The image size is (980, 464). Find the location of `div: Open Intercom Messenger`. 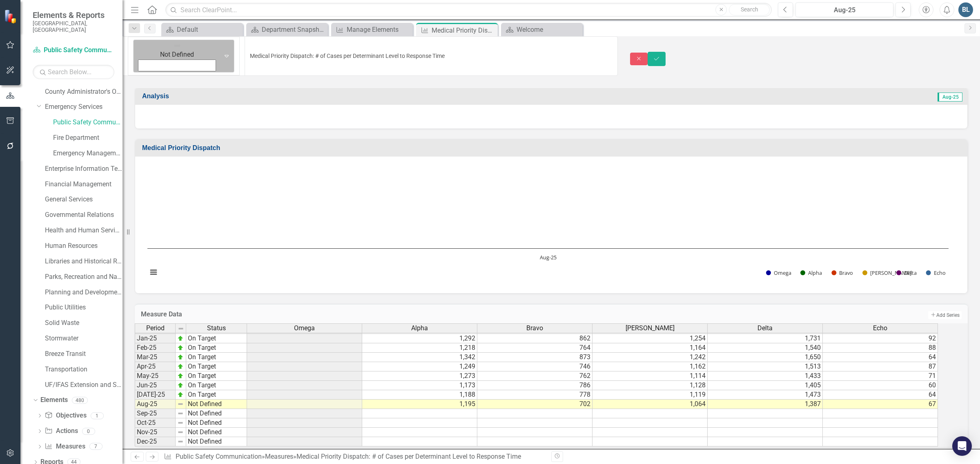

div: Open Intercom Messenger is located at coordinates (962, 447).